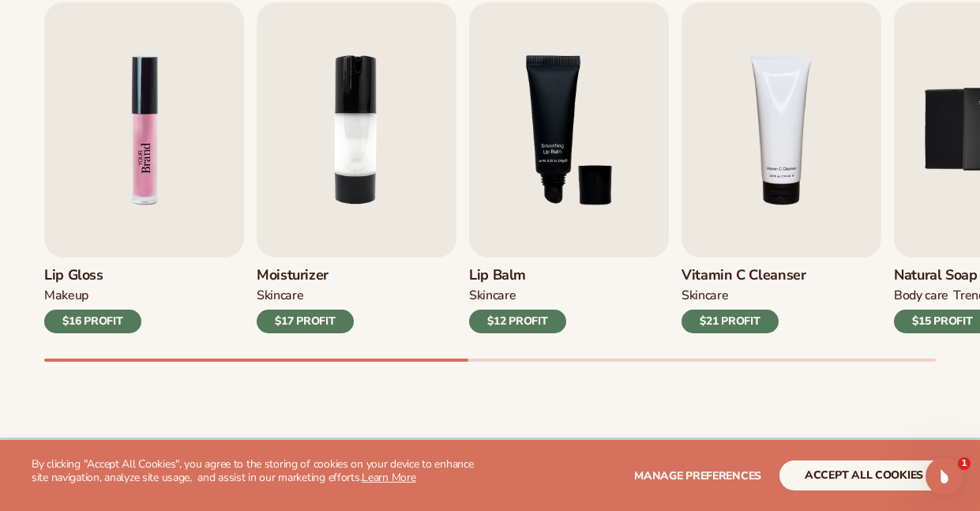  I want to click on a: 3 / 9, so click(568, 167).